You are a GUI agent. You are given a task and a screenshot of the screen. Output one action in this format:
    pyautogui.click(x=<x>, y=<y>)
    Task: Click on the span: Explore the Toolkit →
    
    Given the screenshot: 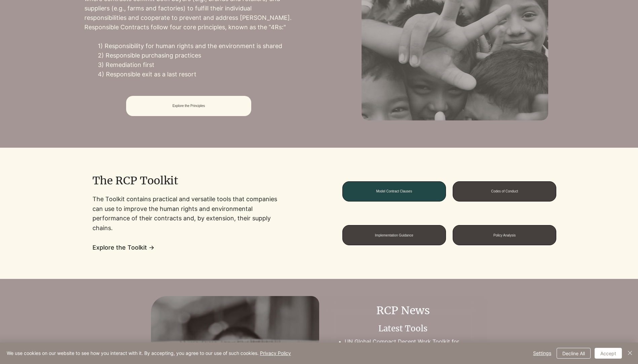 What is the action you would take?
    pyautogui.click(x=124, y=247)
    